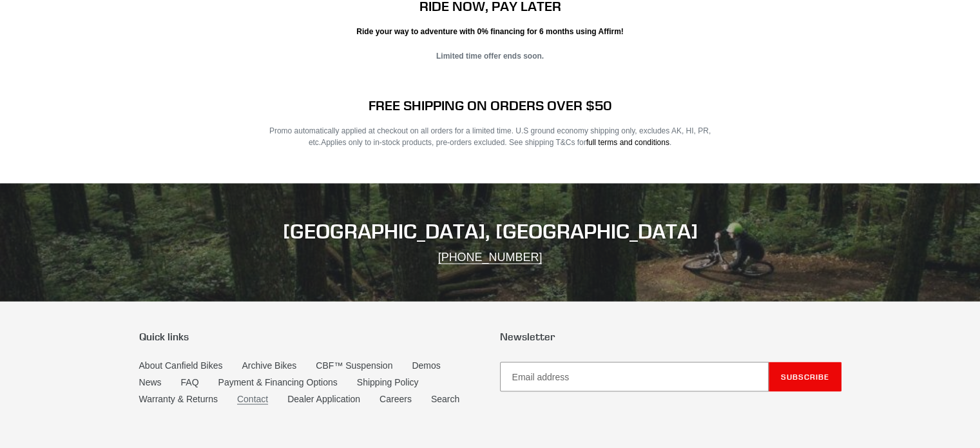 This screenshot has width=980, height=448. Describe the element at coordinates (628, 143) in the screenshot. I see `a: full terms and conditions` at that location.